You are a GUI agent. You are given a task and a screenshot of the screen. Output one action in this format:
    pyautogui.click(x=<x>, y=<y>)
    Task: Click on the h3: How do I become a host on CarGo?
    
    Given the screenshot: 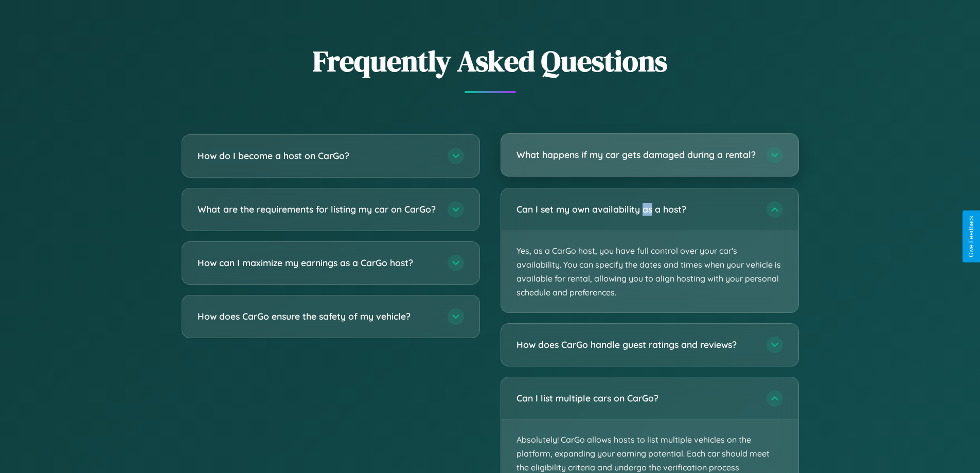 What is the action you would take?
    pyautogui.click(x=317, y=155)
    